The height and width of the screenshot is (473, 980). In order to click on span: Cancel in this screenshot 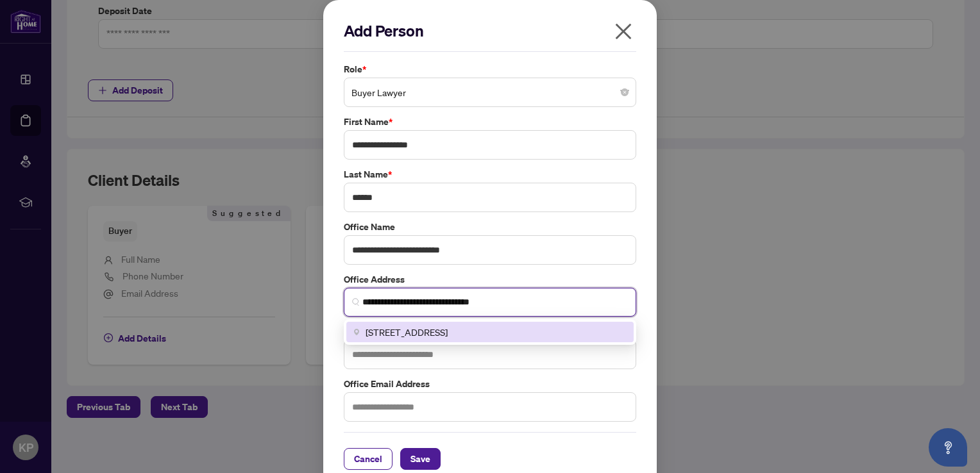, I will do `click(368, 460)`.